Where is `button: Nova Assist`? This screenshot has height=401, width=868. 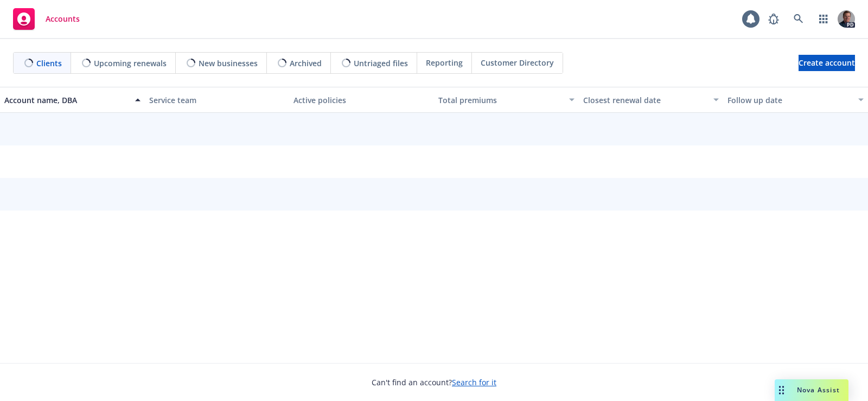 button: Nova Assist is located at coordinates (812, 390).